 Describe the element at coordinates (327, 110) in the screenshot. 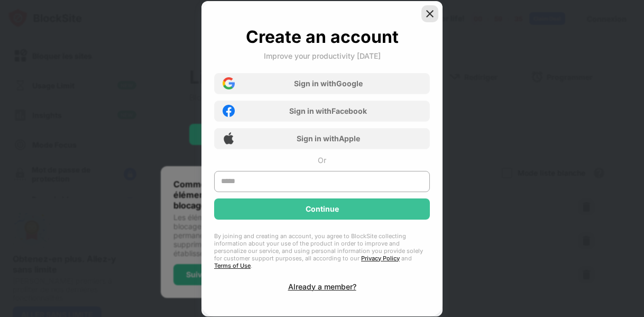

I see `div: Sign in with Facebook` at that location.